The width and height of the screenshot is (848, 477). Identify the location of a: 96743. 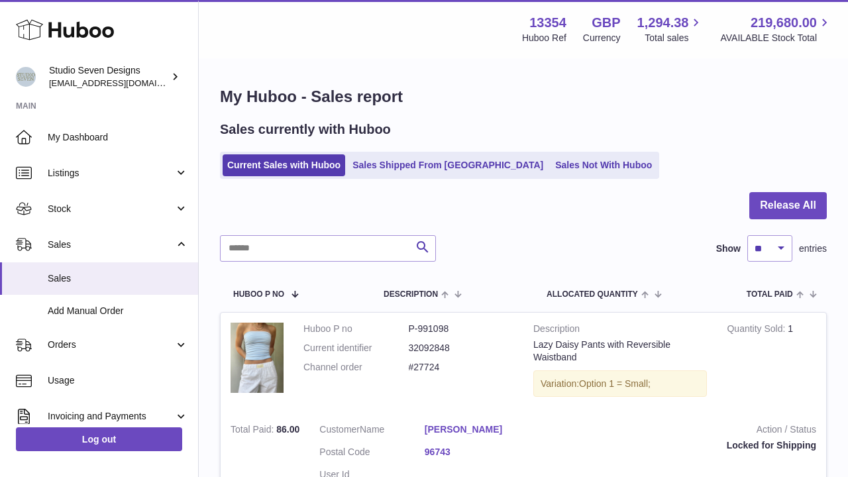
(477, 452).